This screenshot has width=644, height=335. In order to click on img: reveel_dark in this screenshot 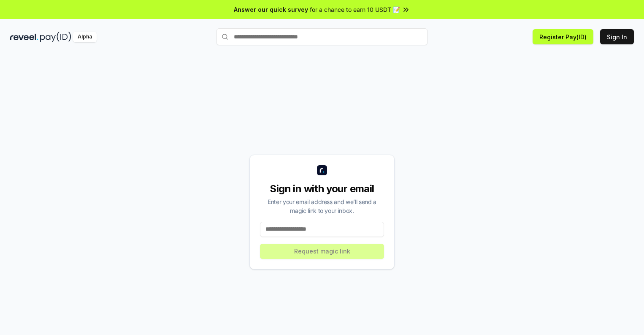, I will do `click(24, 37)`.